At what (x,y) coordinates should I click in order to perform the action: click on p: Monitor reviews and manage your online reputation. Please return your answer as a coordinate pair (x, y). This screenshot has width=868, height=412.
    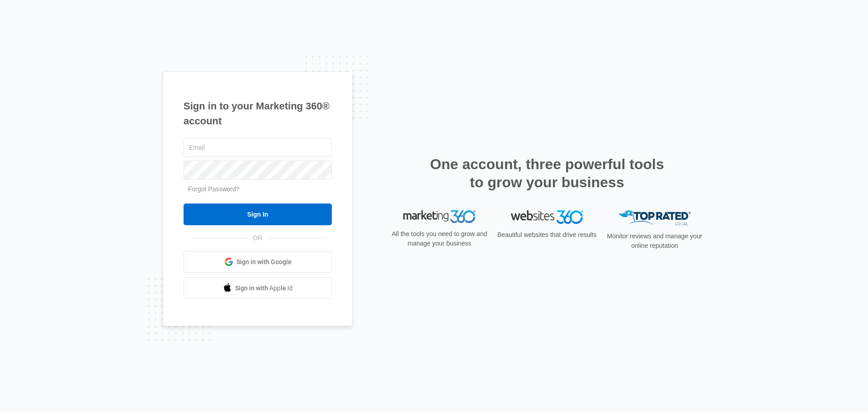
    Looking at the image, I should click on (655, 241).